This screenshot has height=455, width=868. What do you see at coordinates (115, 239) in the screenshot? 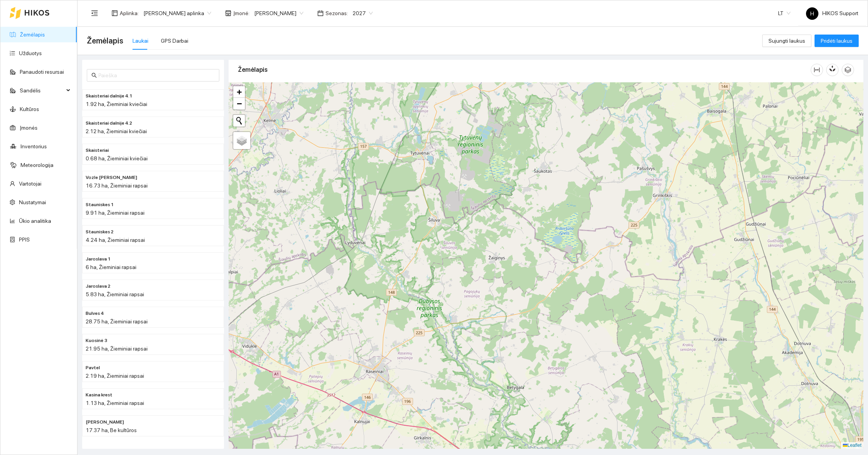
I see `span: 4.24 ha, Žieminiai rapsai` at bounding box center [115, 239].